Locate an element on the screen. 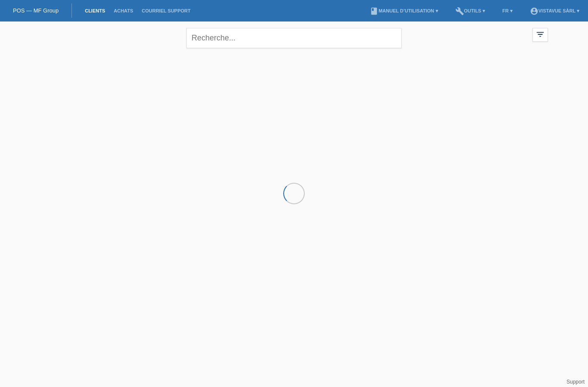 This screenshot has width=588, height=387. a: Courriel Support is located at coordinates (166, 11).